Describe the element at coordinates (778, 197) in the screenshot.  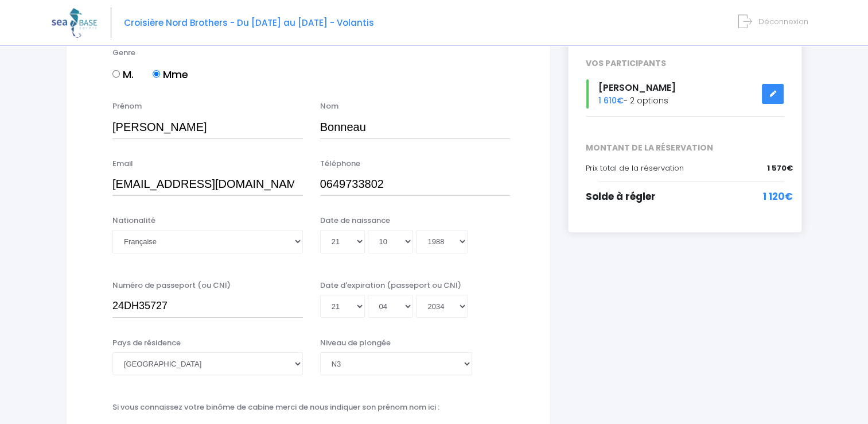
I see `span: 1 120€` at that location.